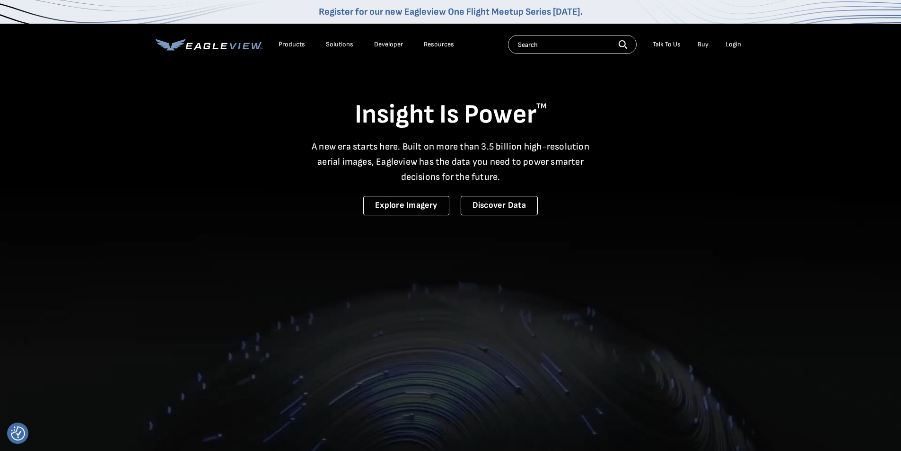  What do you see at coordinates (499, 205) in the screenshot?
I see `a: Discover Data` at bounding box center [499, 205].